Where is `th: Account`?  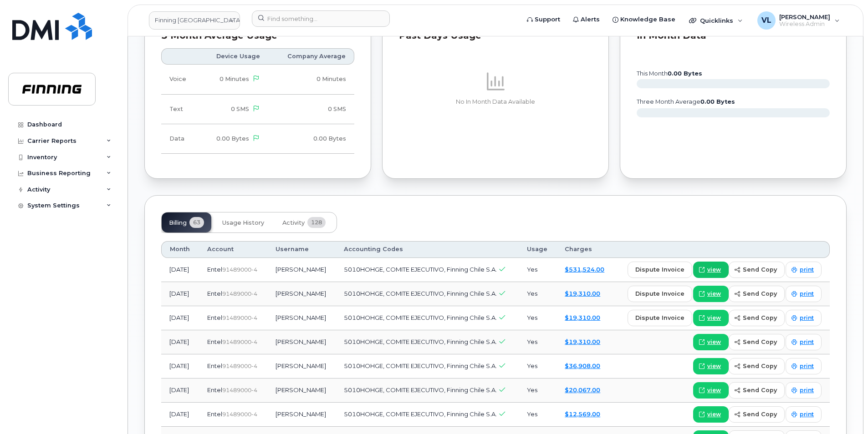 th: Account is located at coordinates (233, 250).